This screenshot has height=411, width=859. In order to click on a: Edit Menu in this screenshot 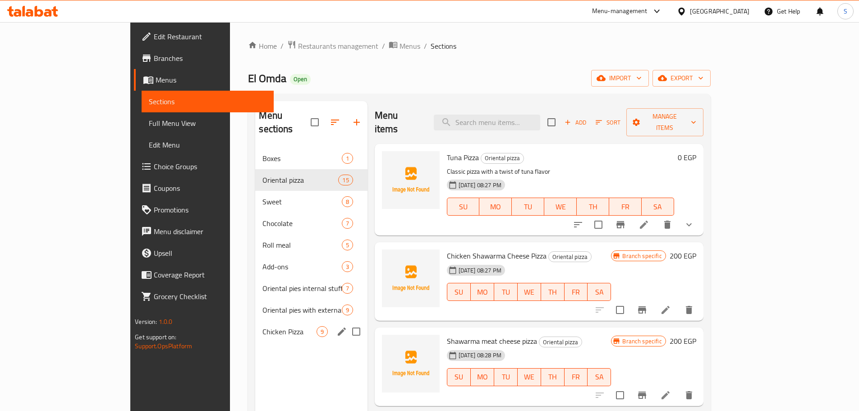, I will do `click(207, 145)`.